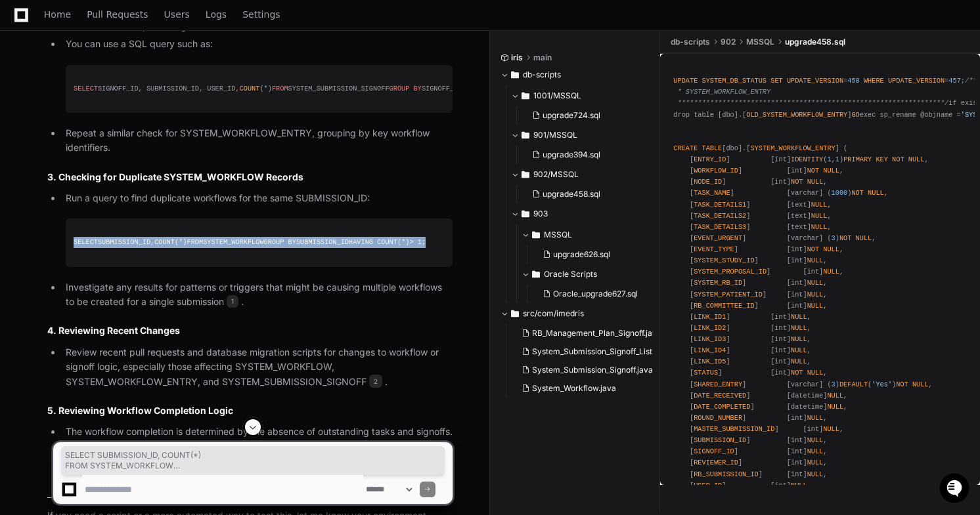 The image size is (980, 515). Describe the element at coordinates (540, 214) in the screenshot. I see `span: 903` at that location.